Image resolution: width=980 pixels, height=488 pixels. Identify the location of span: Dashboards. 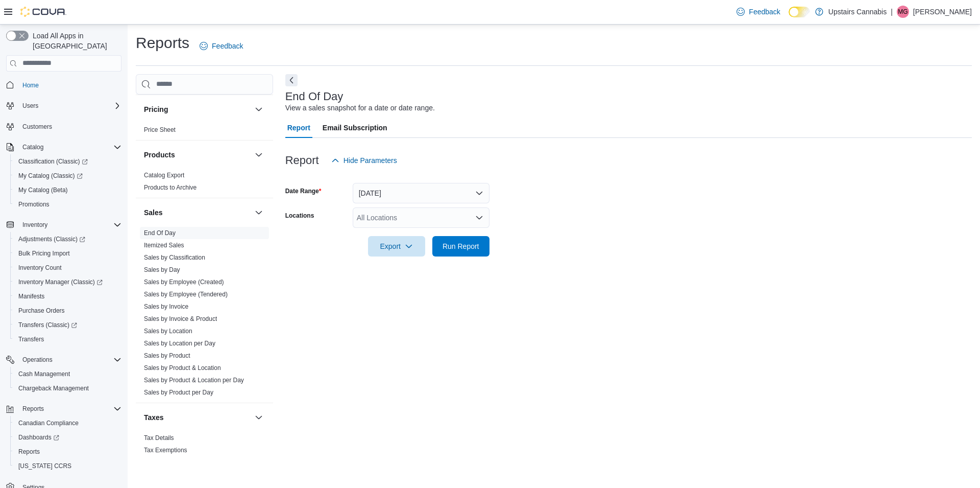
(39, 437).